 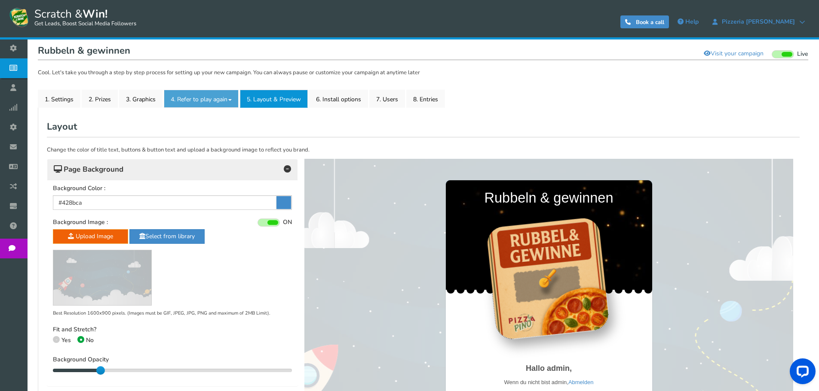 I want to click on a: Select from library, so click(x=167, y=237).